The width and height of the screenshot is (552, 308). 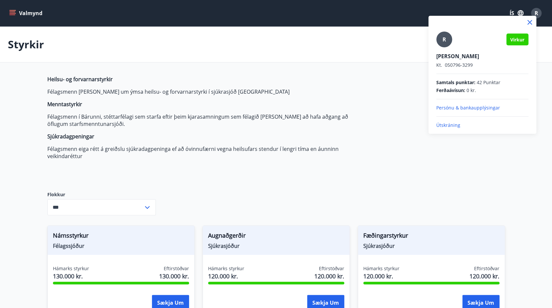 I want to click on p: Útskráning, so click(x=483, y=125).